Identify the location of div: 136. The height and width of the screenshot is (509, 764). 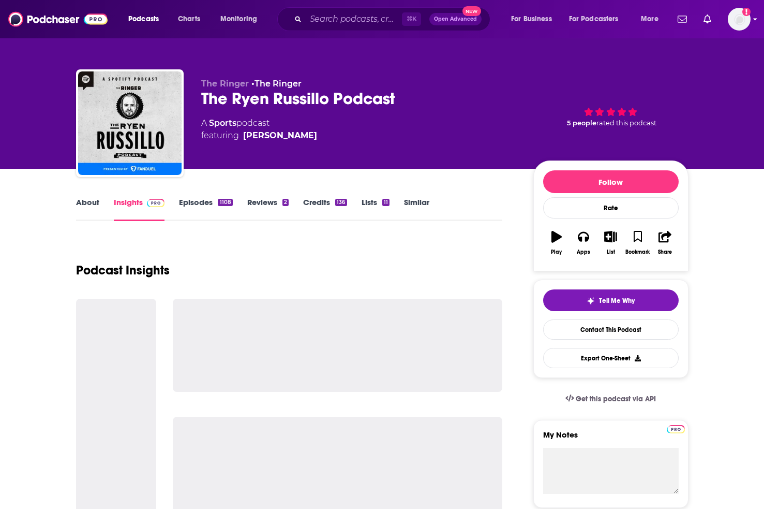
(341, 202).